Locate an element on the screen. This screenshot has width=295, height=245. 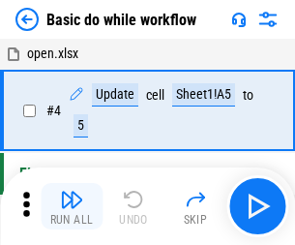
div: Run All is located at coordinates (72, 220).